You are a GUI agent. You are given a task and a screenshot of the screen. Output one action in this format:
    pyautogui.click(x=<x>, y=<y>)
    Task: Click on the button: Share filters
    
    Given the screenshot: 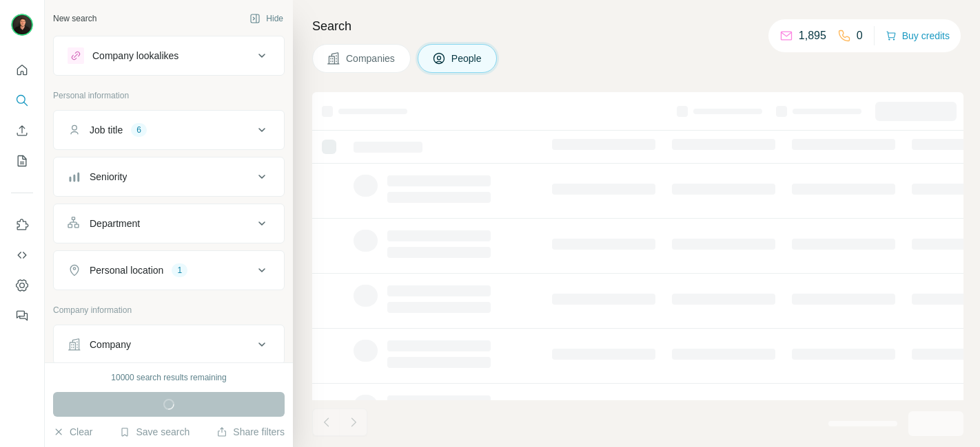 What is the action you would take?
    pyautogui.click(x=250, y=432)
    